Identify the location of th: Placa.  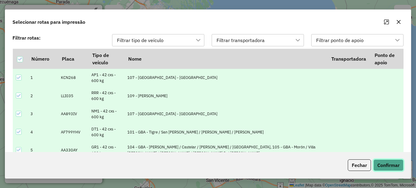
(73, 59).